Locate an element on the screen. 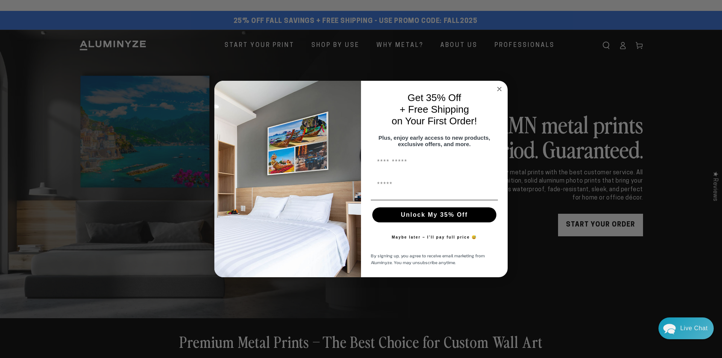 The width and height of the screenshot is (722, 358). button: Unlock My 35% Off is located at coordinates (434, 215).